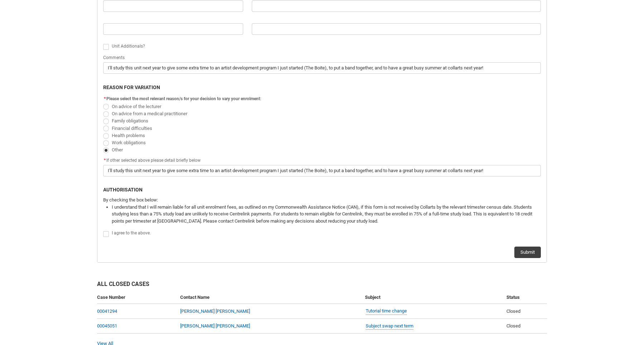 The image size is (644, 345). What do you see at coordinates (131, 87) in the screenshot?
I see `b: REASON FOR VARIATION` at bounding box center [131, 87].